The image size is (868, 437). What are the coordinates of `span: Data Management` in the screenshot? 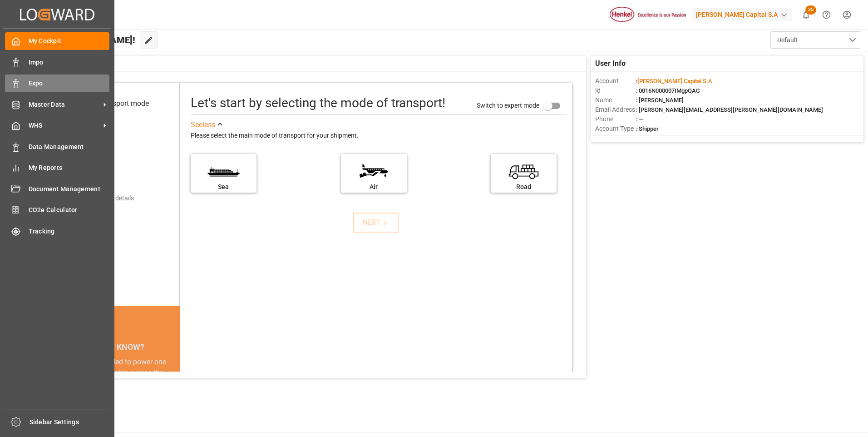 It's located at (69, 146).